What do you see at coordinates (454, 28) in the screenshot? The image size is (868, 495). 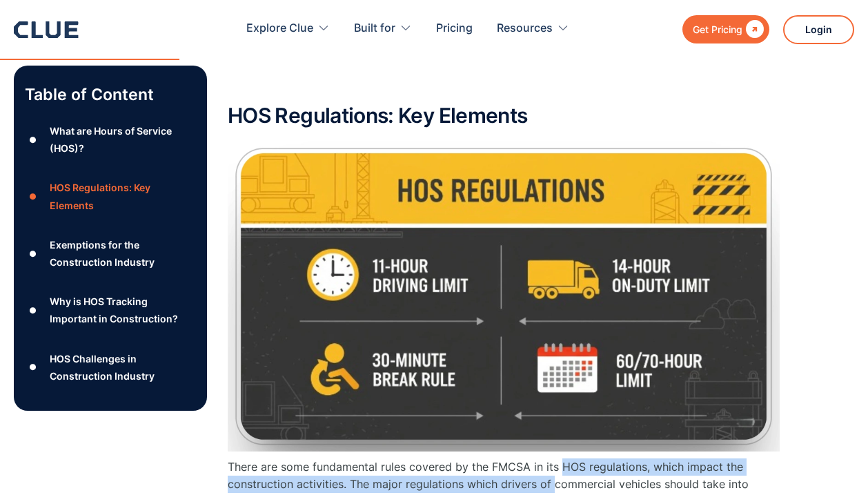 I see `a: Pricing` at bounding box center [454, 28].